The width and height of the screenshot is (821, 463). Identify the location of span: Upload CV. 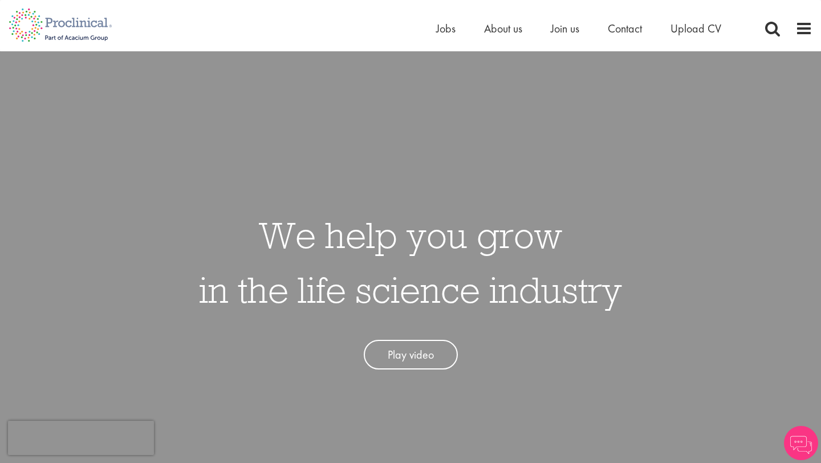
(696, 29).